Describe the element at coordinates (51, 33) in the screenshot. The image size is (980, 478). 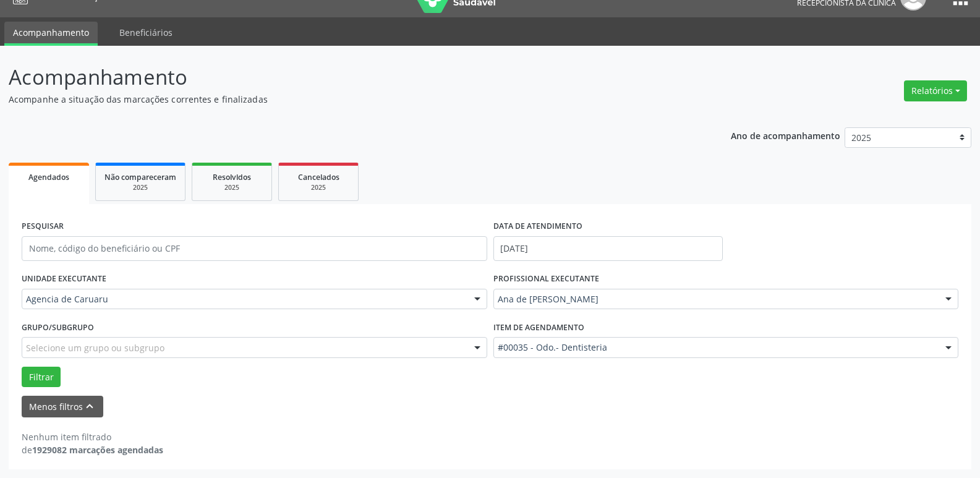
I see `a: Acompanhamento` at that location.